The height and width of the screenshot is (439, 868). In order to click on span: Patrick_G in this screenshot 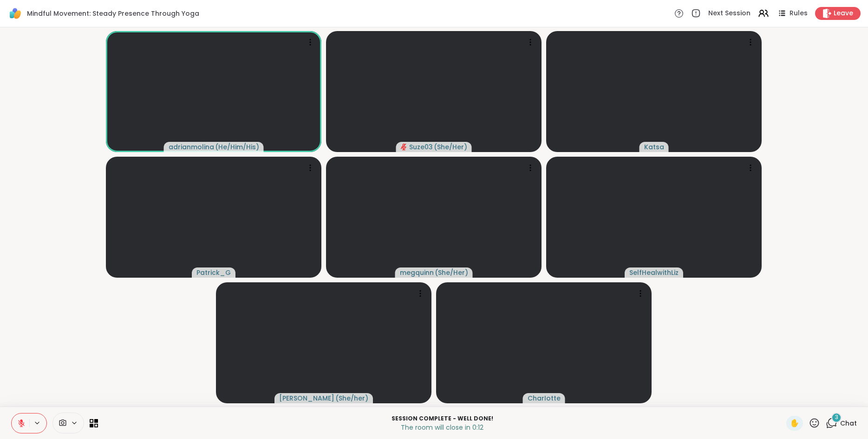, I will do `click(213, 273)`.